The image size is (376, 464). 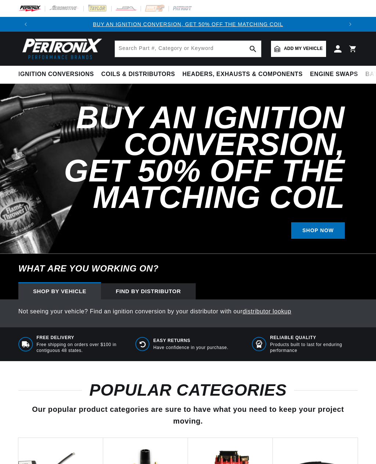 I want to click on summary: Ignition Conversions, so click(x=58, y=74).